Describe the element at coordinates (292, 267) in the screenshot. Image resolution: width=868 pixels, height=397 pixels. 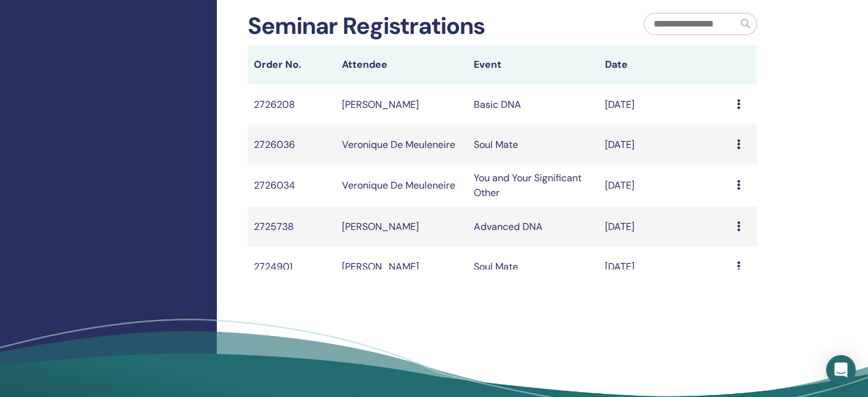
I see `td: 2724901` at that location.